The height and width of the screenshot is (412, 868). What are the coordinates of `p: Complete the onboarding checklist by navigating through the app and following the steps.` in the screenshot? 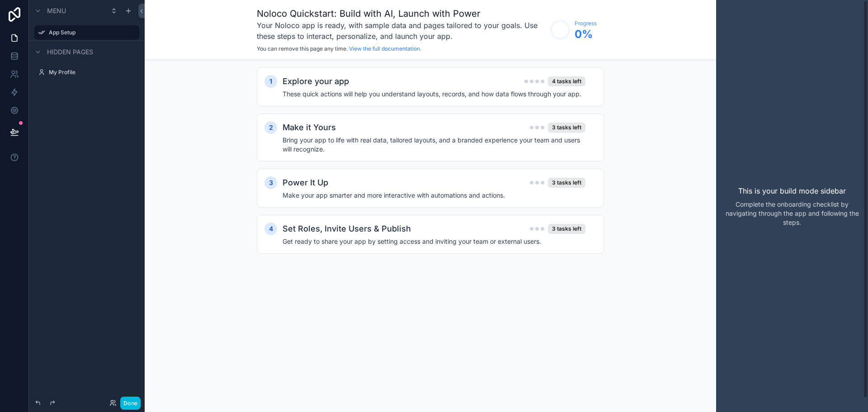 It's located at (793, 213).